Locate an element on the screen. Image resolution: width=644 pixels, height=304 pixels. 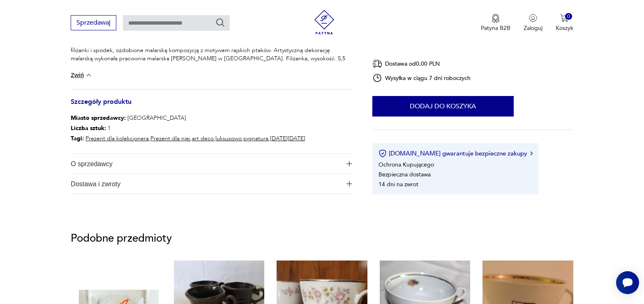
b: Liczba sztuk: is located at coordinates (88, 128).